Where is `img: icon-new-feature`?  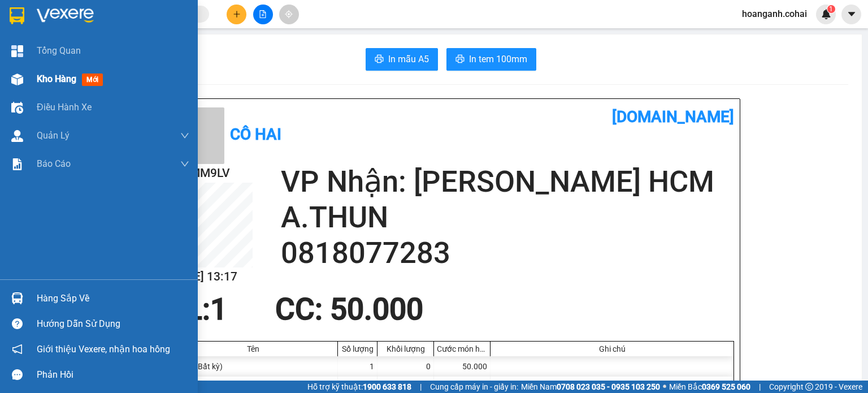 img: icon-new-feature is located at coordinates (826, 14).